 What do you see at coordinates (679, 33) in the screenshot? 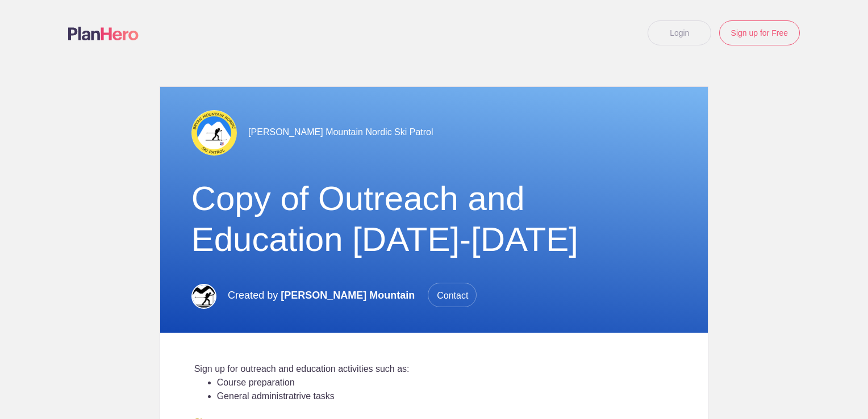
I see `a: Login` at bounding box center [679, 33].